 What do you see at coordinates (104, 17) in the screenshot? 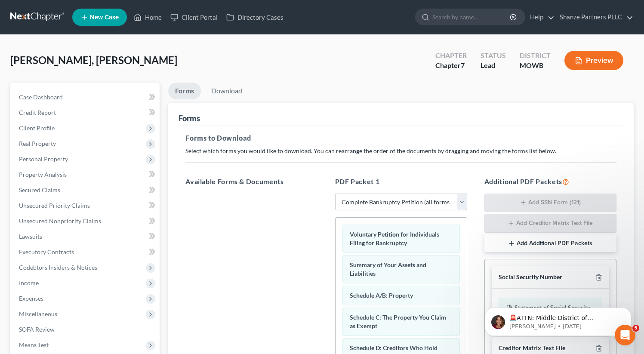
I see `span: New Case` at bounding box center [104, 17].